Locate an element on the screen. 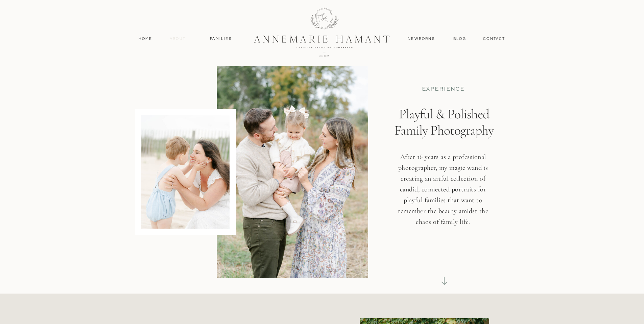  nav: Newborns is located at coordinates (422, 39).